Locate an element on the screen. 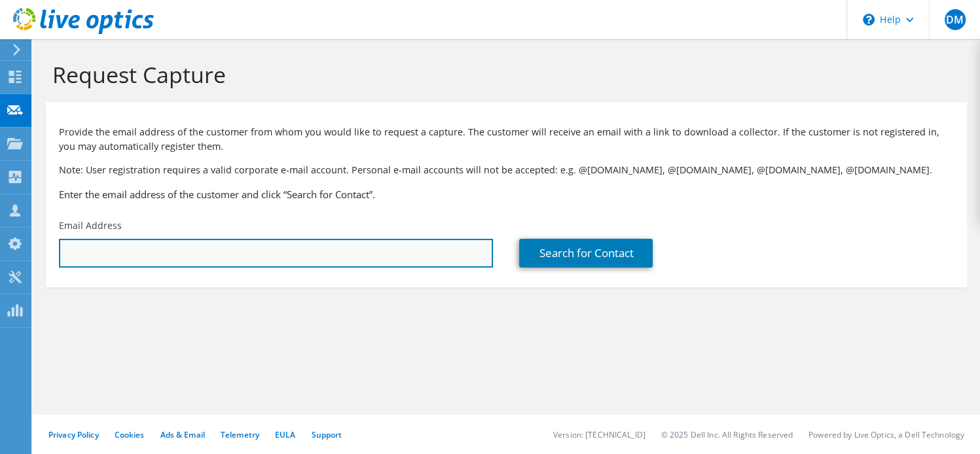 Image resolution: width=980 pixels, height=454 pixels. li: Powered by Live Optics, a Dell Technology is located at coordinates (886, 435).